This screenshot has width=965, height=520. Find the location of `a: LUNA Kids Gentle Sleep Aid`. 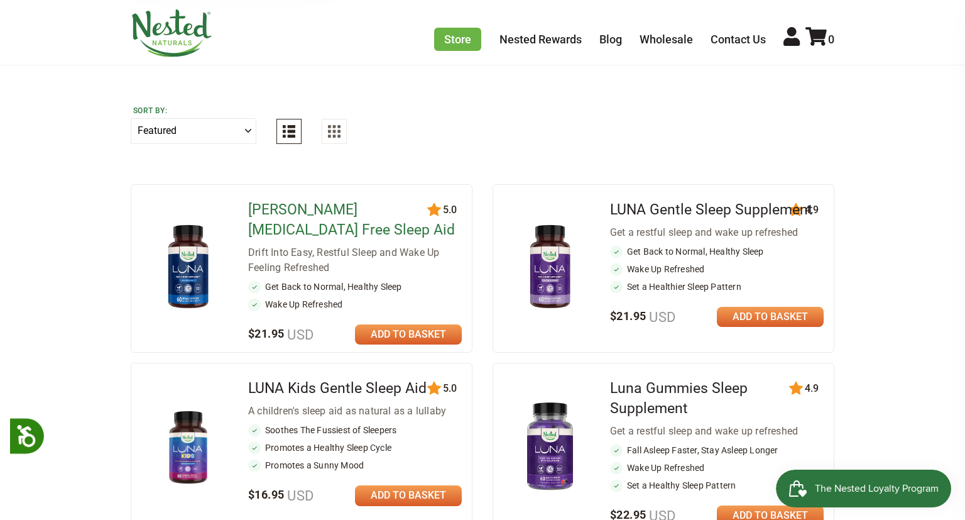

a: LUNA Kids Gentle Sleep Aid is located at coordinates (337, 388).